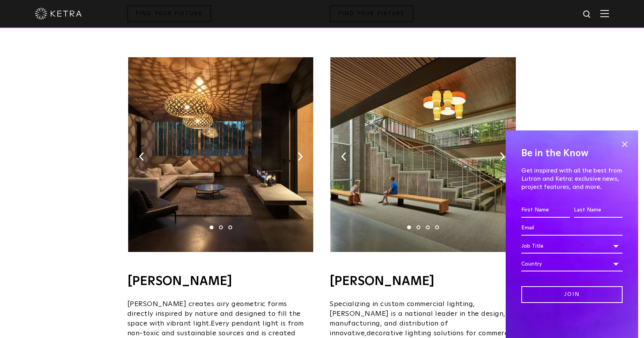 The height and width of the screenshot is (338, 644). What do you see at coordinates (572, 179) in the screenshot?
I see `p: Get inspired with all the best from Lutron and Ketra: exclusive news, project features, and more.` at bounding box center [572, 179].